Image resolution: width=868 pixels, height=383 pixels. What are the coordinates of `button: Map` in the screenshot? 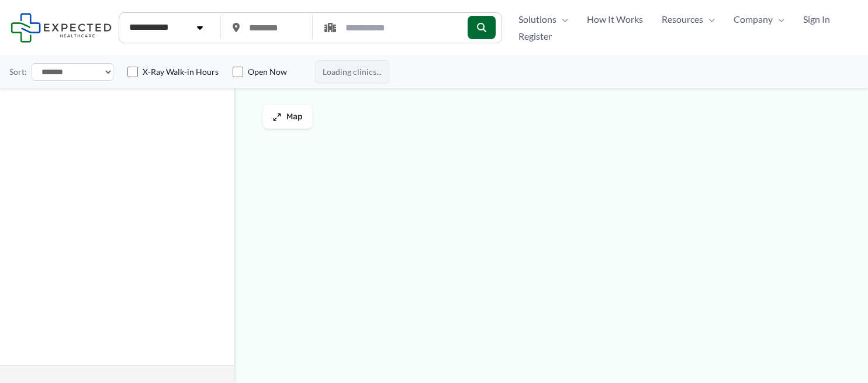 It's located at (288, 117).